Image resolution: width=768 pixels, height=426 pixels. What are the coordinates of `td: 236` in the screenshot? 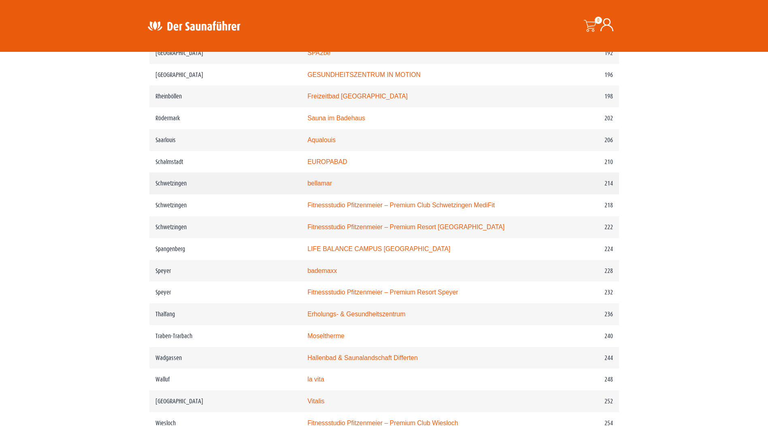 It's located at (574, 314).